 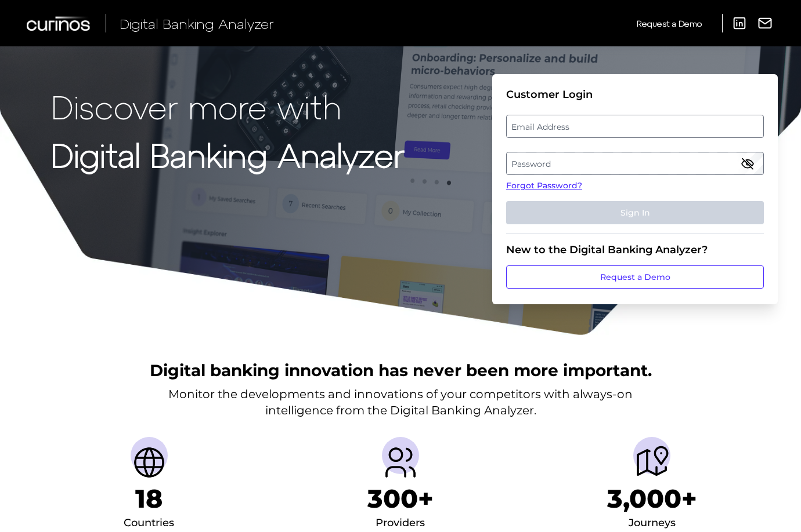 I want to click on img: Journeys, so click(x=652, y=463).